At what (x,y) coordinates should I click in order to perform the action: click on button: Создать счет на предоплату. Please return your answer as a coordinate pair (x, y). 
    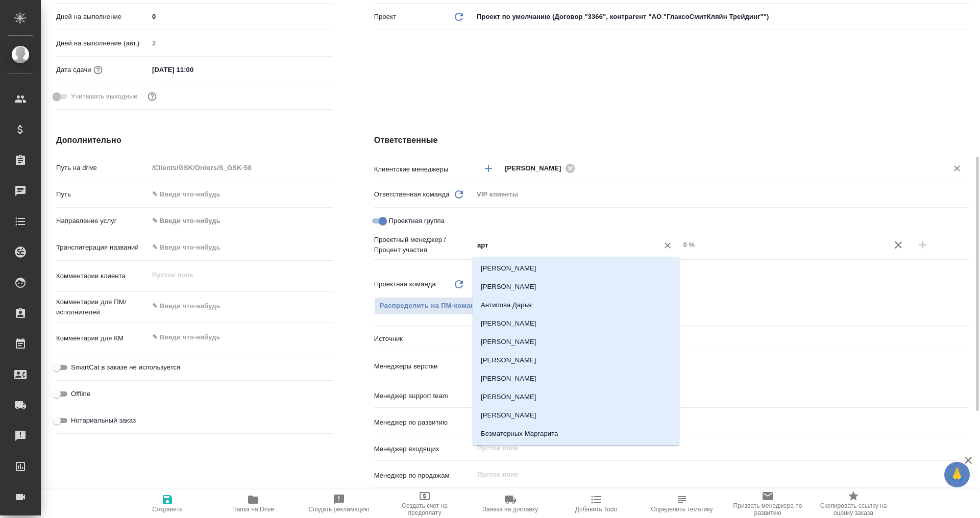
    Looking at the image, I should click on (425, 504).